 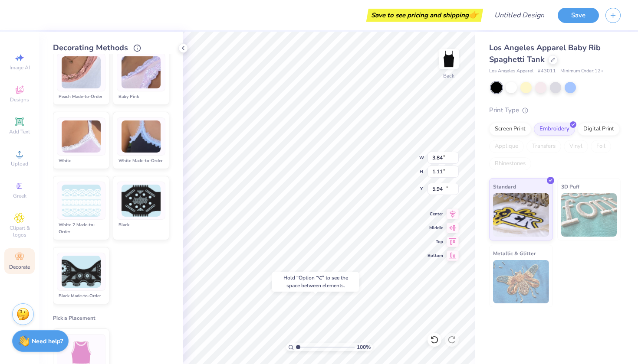 I want to click on span: Designs, so click(x=20, y=100).